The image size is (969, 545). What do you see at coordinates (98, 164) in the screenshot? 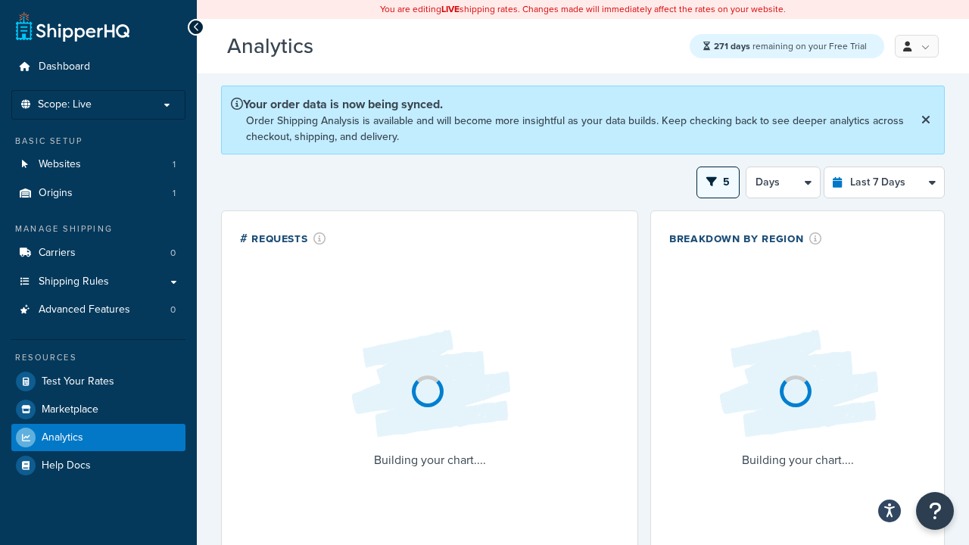
I see `a: Websites1` at bounding box center [98, 164].